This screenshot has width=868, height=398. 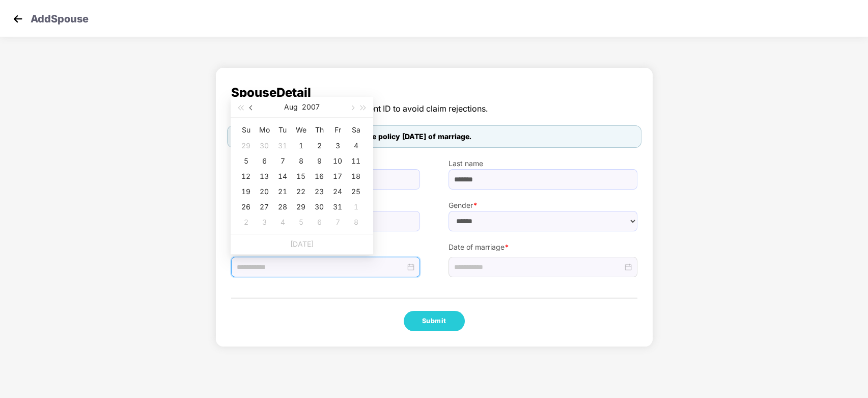 I want to click on div: 27, so click(x=264, y=207).